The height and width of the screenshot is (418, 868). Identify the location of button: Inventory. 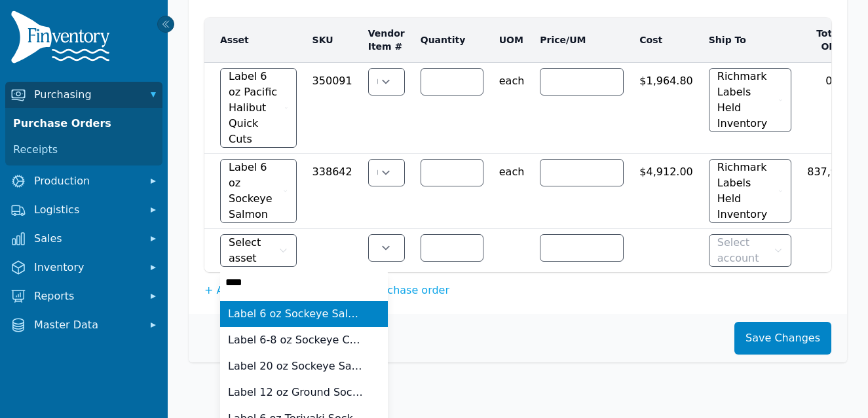
(84, 268).